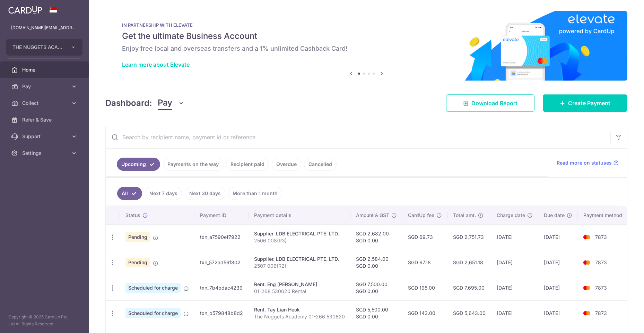  I want to click on span: Total amt., so click(465, 215).